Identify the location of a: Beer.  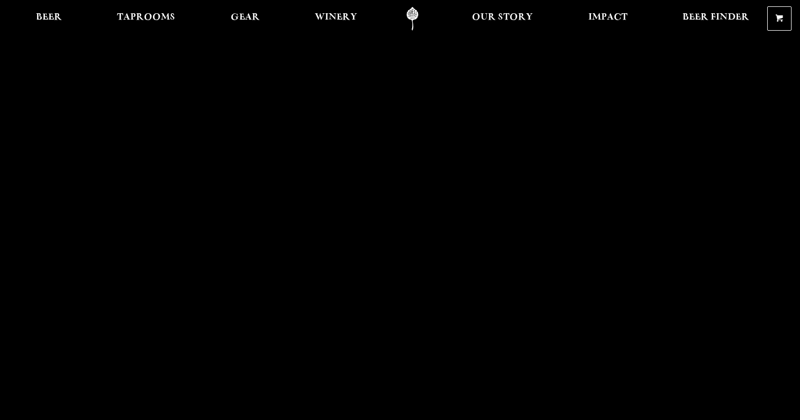
(49, 19).